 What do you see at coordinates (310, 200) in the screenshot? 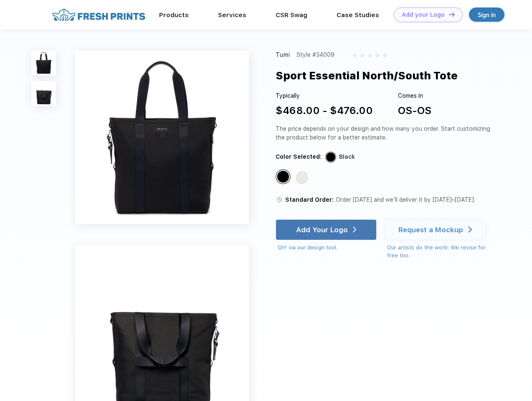
I see `span: Standard Order:` at bounding box center [310, 200].